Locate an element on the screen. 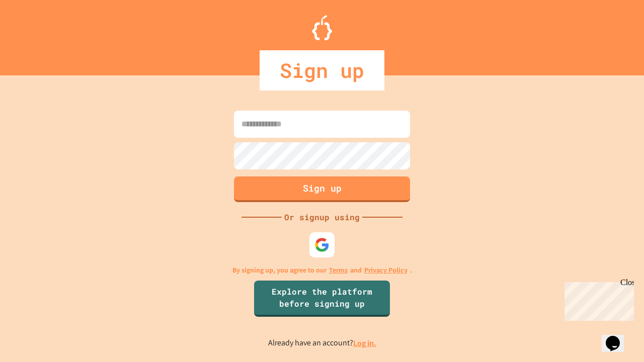 The height and width of the screenshot is (362, 644). div: Or signup using is located at coordinates (322, 217).